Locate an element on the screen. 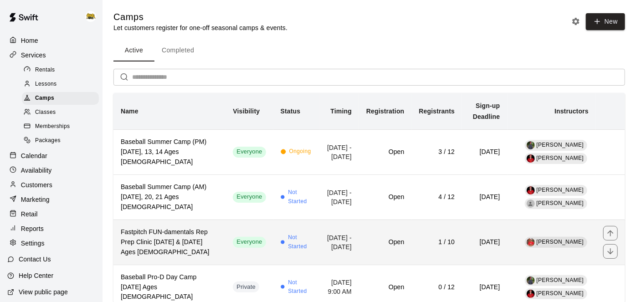 This screenshot has height=302, width=636. h6: 1 / 10 is located at coordinates (437, 242).